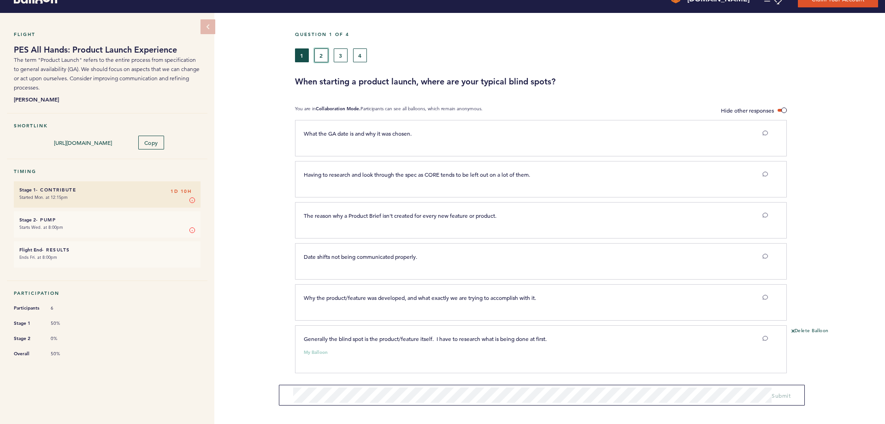 This screenshot has height=424, width=885. I want to click on h6: - Results, so click(107, 249).